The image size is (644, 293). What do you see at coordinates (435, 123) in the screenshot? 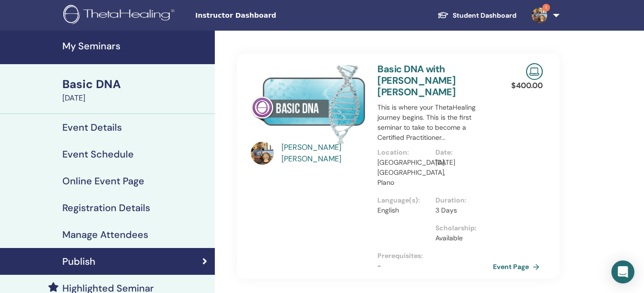
I see `p: This is where your ThetaHealing journey begins. This is the first seminar to take to become a Cer...` at bounding box center [435, 123].